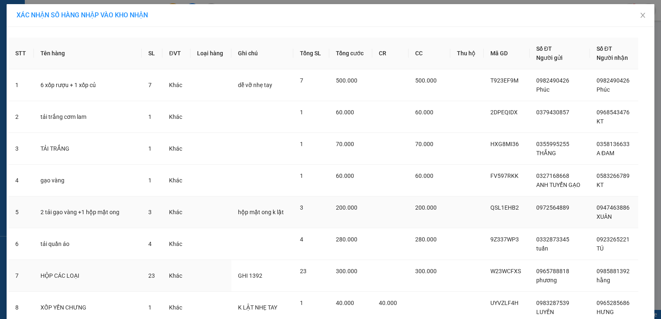  Describe the element at coordinates (21, 244) in the screenshot. I see `td: 6` at that location.